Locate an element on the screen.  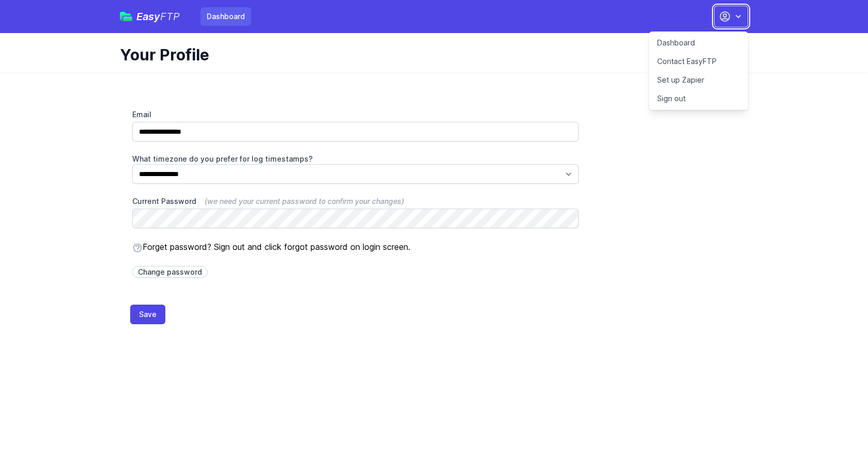
span: Easy is located at coordinates (158, 17).